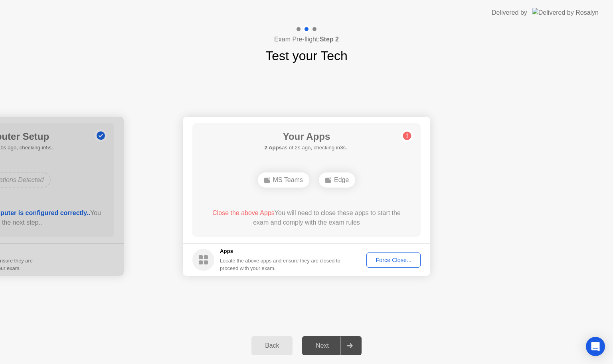 The image size is (613, 364). Describe the element at coordinates (306, 218) in the screenshot. I see `div: You will need to close these apps to start the exam and comply with the exam rules` at that location.